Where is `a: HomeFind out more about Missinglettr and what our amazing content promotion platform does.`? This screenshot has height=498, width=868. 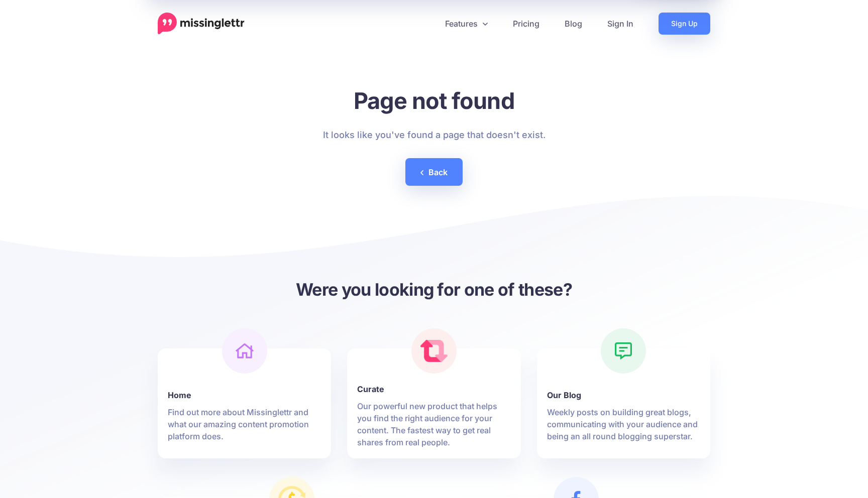 a: HomeFind out more about Missinglettr and what our amazing content promotion platform does. is located at coordinates (244, 409).